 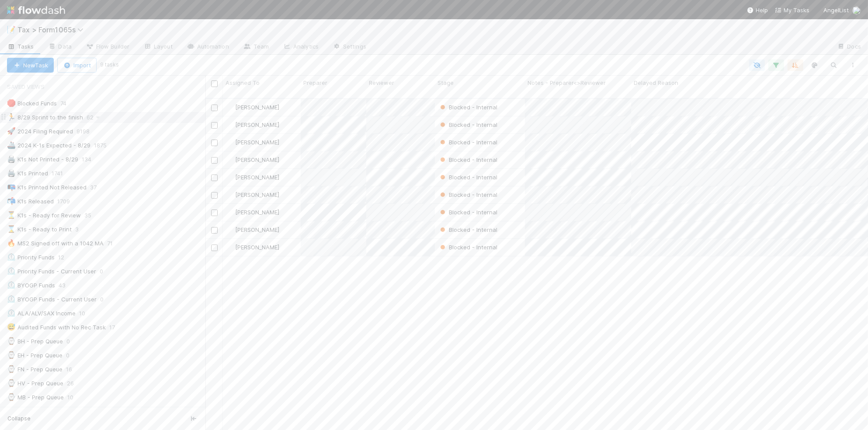 What do you see at coordinates (109, 65) in the screenshot?
I see `small: 9 tasks` at bounding box center [109, 65].